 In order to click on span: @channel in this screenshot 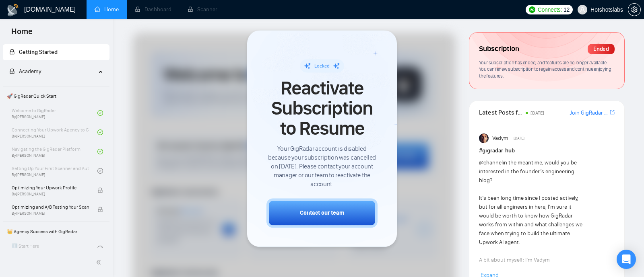, I will do `click(491, 162)`.